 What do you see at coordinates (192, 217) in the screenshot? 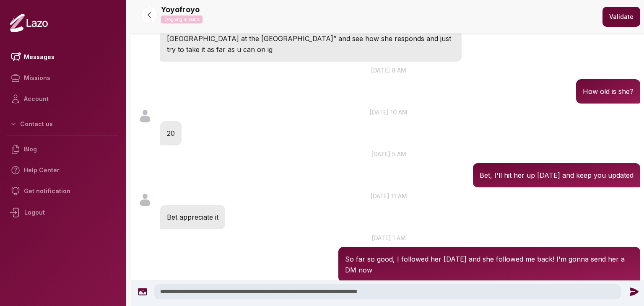
I see `p: Bet appreciate it` at bounding box center [192, 217].